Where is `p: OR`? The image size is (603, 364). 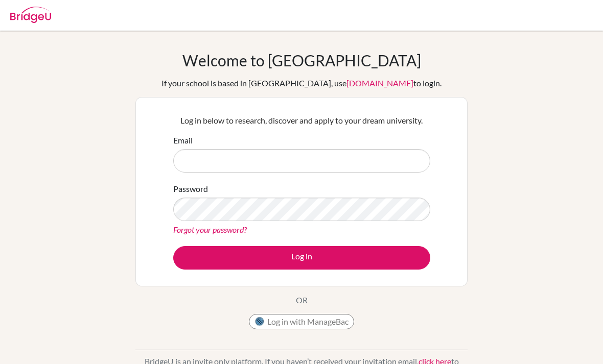 p: OR is located at coordinates (301, 300).